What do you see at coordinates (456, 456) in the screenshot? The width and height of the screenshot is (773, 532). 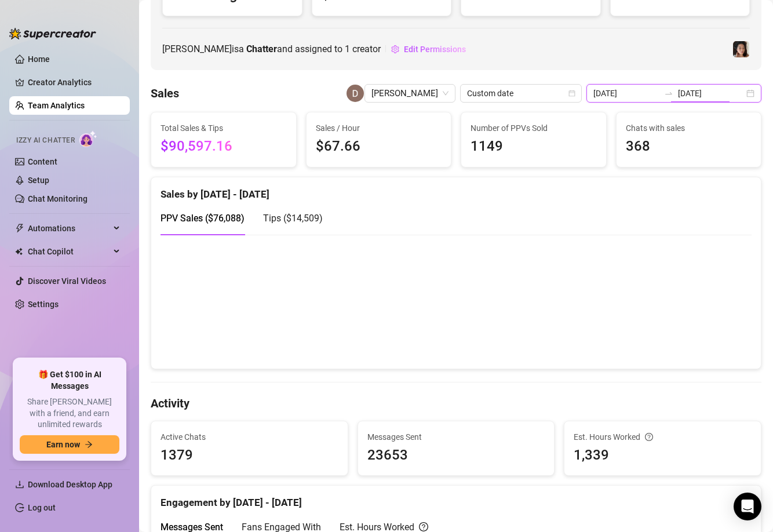 I see `span: 23653` at bounding box center [456, 456].